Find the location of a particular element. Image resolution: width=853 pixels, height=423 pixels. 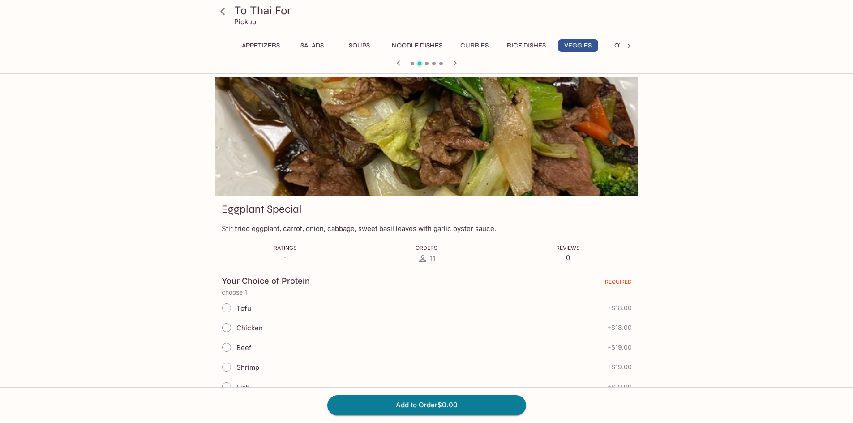

button: Veggies is located at coordinates (578, 46).